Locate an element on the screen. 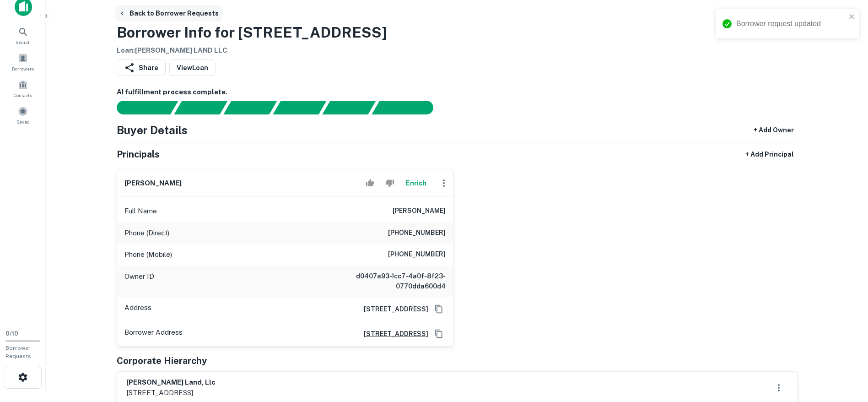 The image size is (868, 402). div: Contacts is located at coordinates (23, 88).